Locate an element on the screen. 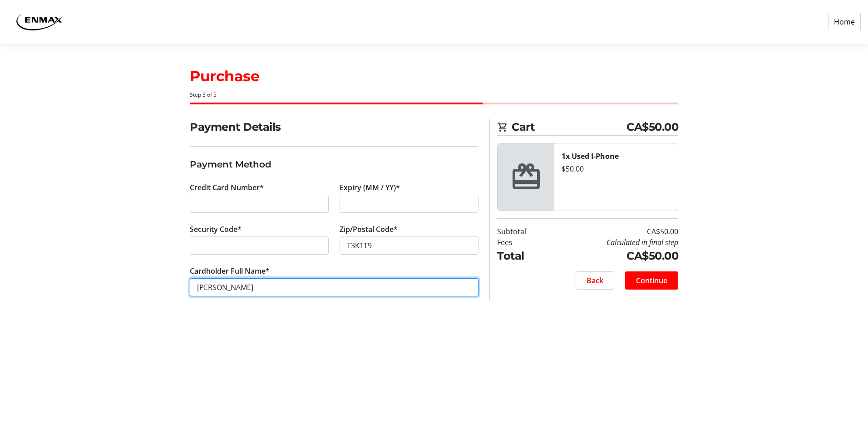 This screenshot has height=433, width=868. img: ENMAX 's Logo is located at coordinates (39, 22).